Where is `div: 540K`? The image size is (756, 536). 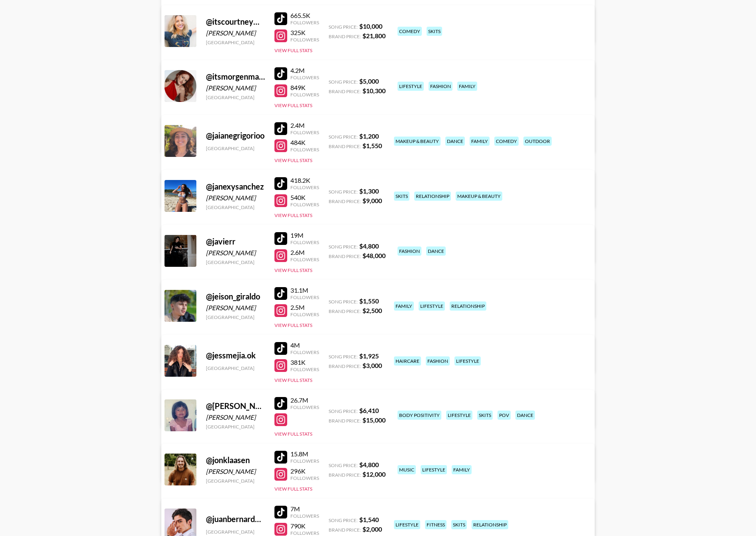 div: 540K is located at coordinates (304, 198).